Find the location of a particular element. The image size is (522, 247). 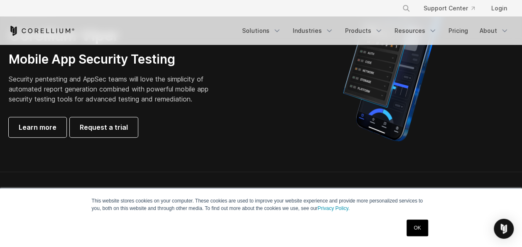

a: OK is located at coordinates (417, 228).